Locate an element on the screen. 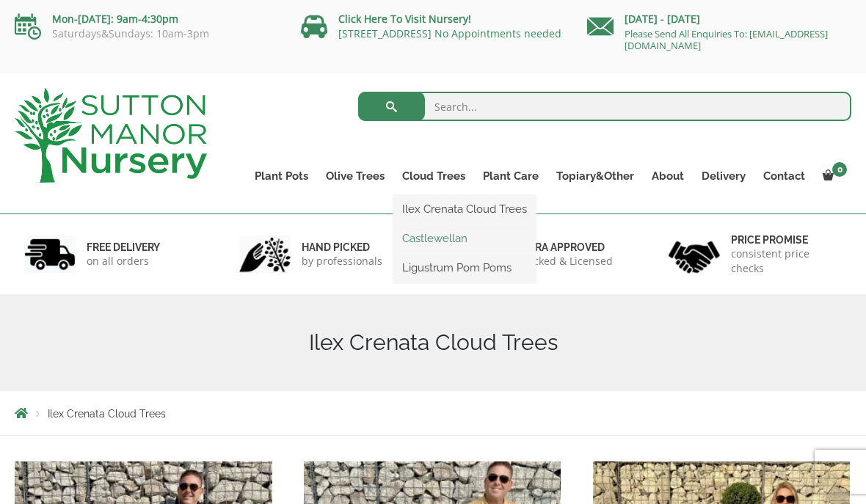 The width and height of the screenshot is (866, 504). a: Topiary&Other is located at coordinates (595, 176).